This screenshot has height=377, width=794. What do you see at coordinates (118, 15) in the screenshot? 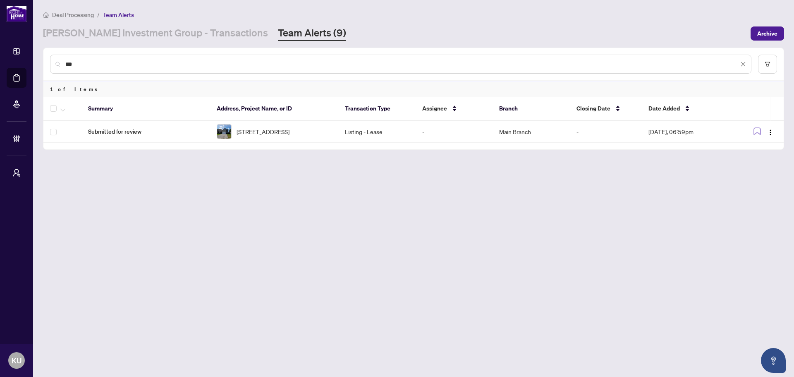
I see `span: Team Alerts` at bounding box center [118, 15].